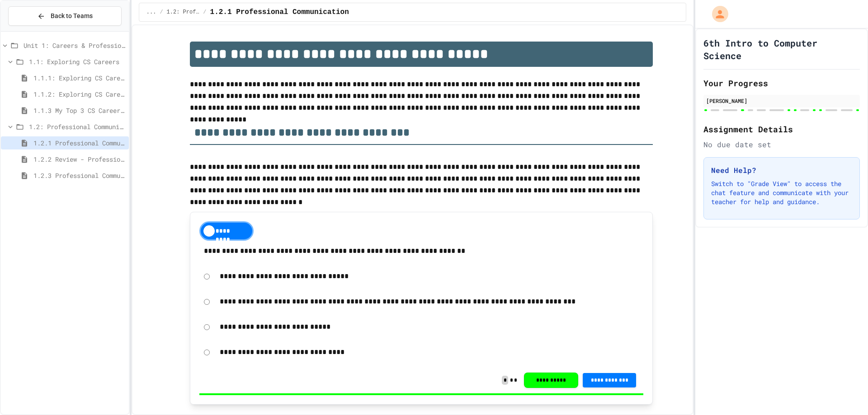 The image size is (868, 415). What do you see at coordinates (77, 62) in the screenshot?
I see `span: 1.1: Exploring CS Careers` at bounding box center [77, 62].